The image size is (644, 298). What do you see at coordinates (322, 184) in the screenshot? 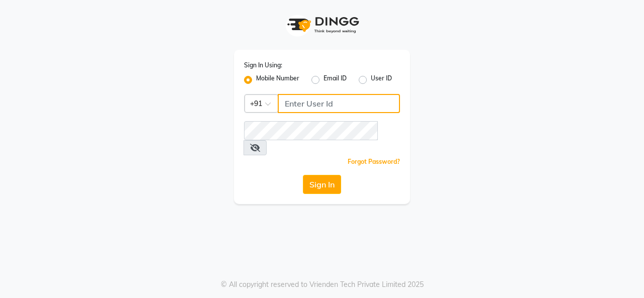
I see `button: Sign In` at bounding box center [322, 184].